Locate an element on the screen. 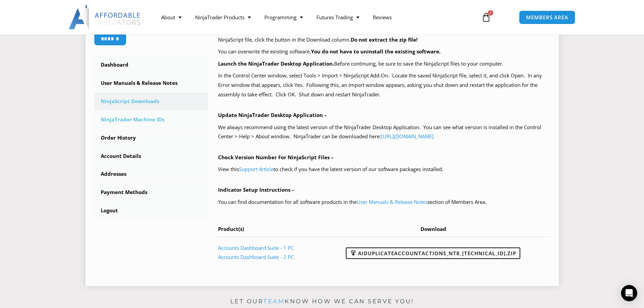 The image size is (644, 308). a: team is located at coordinates (273, 301).